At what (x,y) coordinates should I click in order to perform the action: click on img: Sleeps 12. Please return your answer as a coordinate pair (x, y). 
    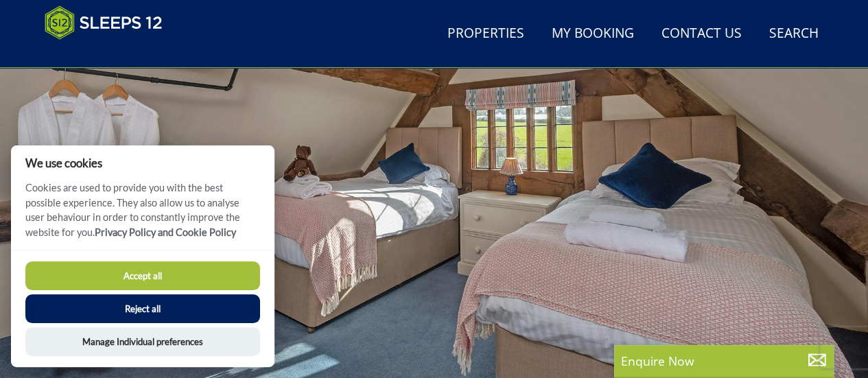
    Looking at the image, I should click on (103, 23).